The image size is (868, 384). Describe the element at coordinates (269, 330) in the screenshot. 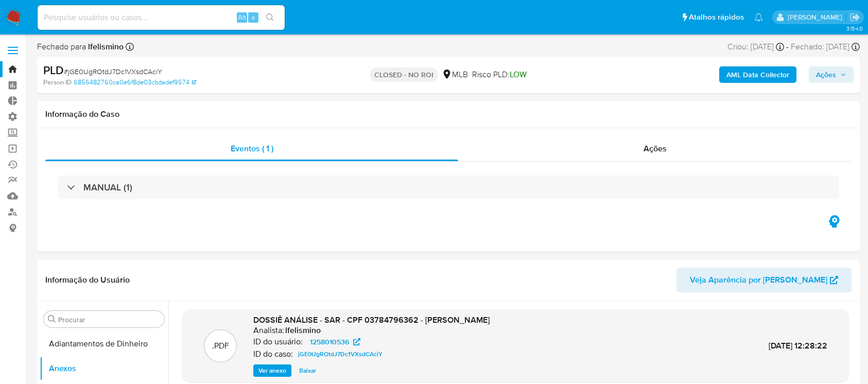

I see `p: Analista:` at that location.